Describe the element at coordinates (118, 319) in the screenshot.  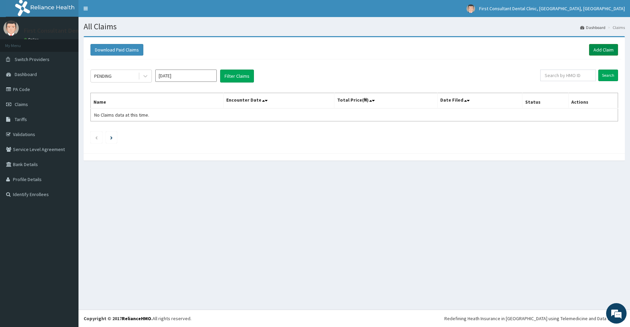
I see `strong: Copyright © 2017 .` at that location.